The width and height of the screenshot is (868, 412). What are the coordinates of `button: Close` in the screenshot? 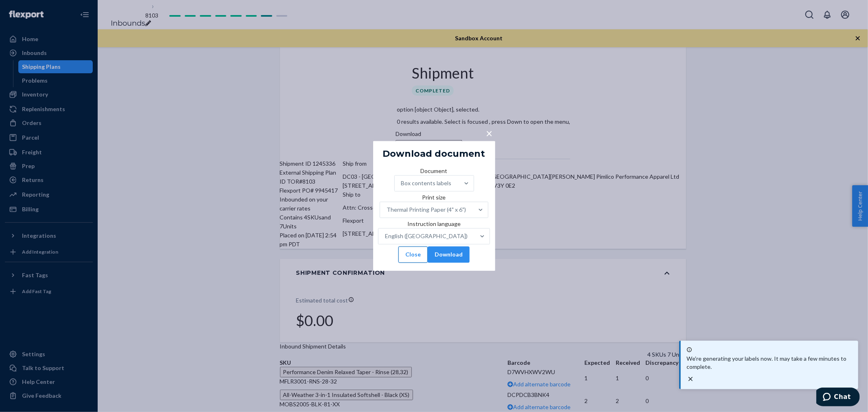 It's located at (413, 255).